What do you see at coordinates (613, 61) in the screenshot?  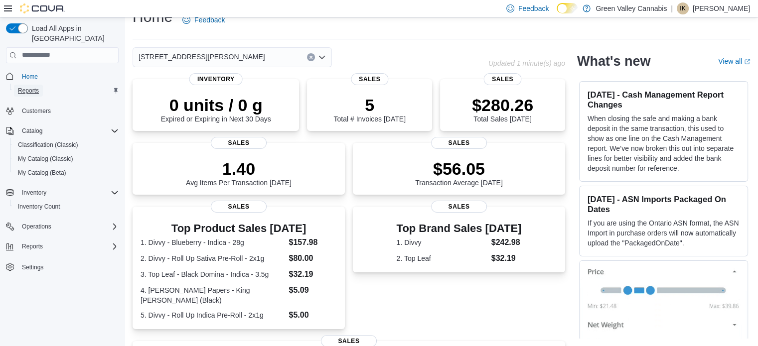 I see `h2: What's new` at bounding box center [613, 61].